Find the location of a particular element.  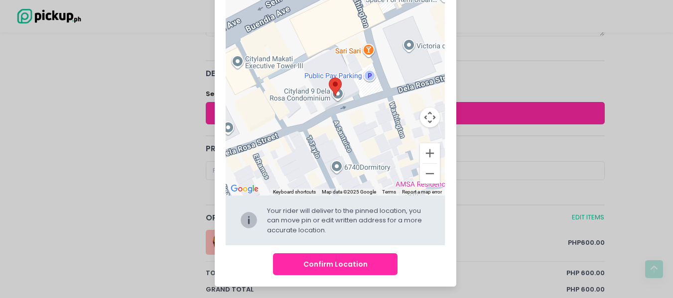

button: Zoom out is located at coordinates (430, 174).